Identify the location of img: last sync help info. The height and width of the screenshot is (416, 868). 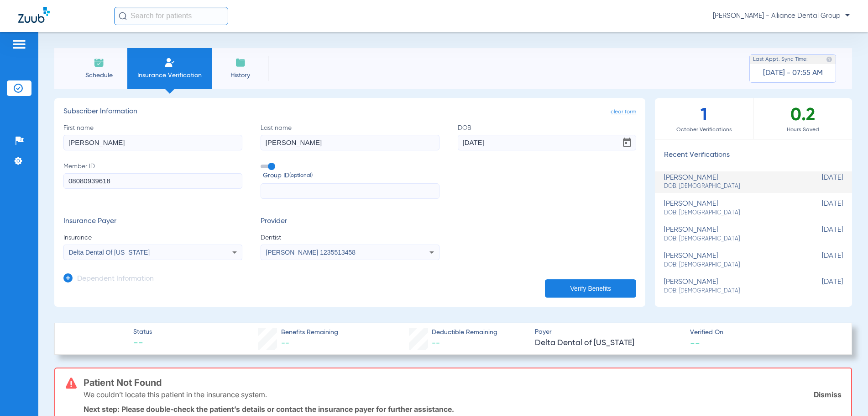
(829, 59).